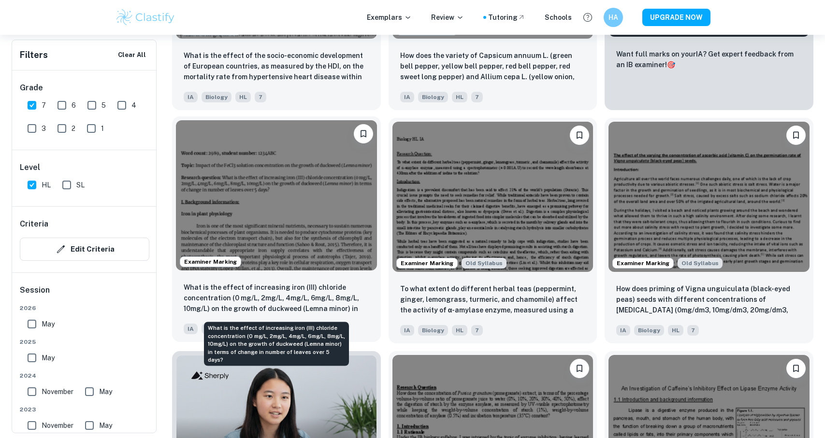 The image size is (825, 438). I want to click on div: What is the effect of increasing iron (III) chloride concentration (0 mg/L, 2mg/L, 4mg/L, 6mg/L, ..., so click(276, 344).